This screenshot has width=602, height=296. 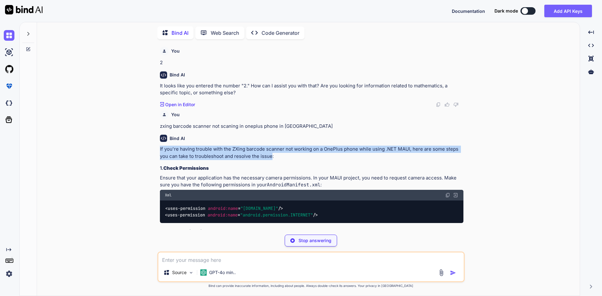 I want to click on p: 2, so click(x=311, y=63).